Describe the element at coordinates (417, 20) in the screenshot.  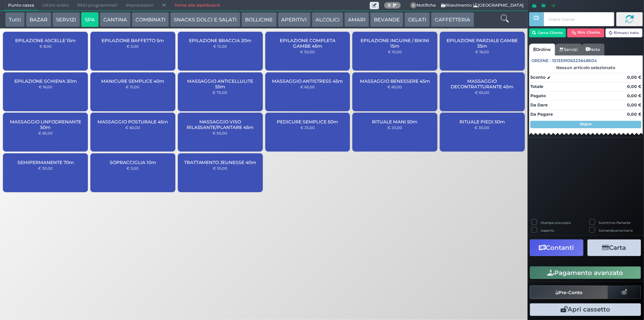
I see `button: GELATI` at that location.